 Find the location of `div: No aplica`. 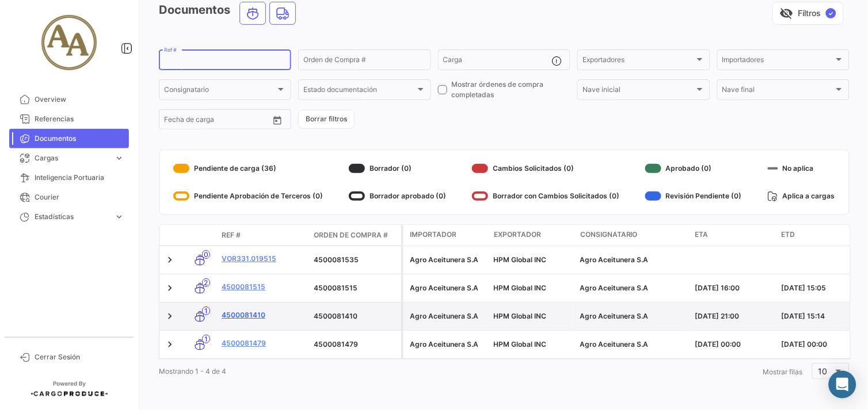

div: No aplica is located at coordinates (801, 169).